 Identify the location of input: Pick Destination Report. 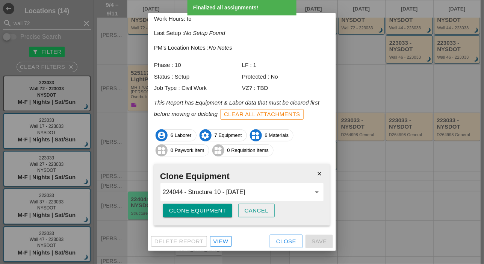
(237, 192).